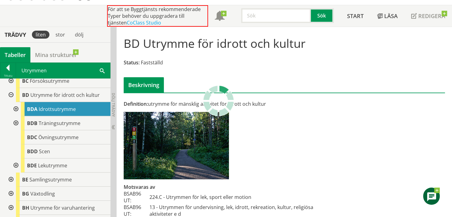 This screenshot has height=217, width=452. Describe the element at coordinates (136, 104) in the screenshot. I see `span: Definition:` at that location.